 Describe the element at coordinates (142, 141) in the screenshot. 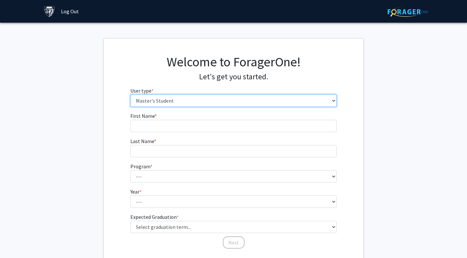

I see `span: Last Name` at that location.